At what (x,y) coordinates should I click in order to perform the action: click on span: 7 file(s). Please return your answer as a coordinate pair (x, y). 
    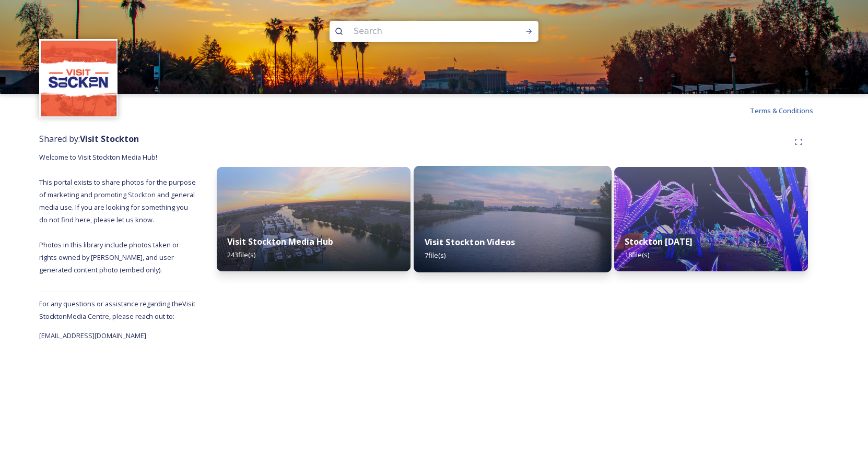
    Looking at the image, I should click on (435, 255).